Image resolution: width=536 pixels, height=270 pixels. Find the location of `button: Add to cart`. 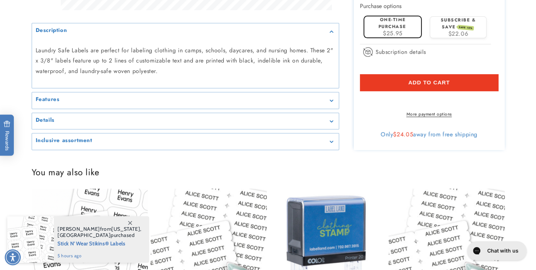

button: Add to cart is located at coordinates (429, 83).